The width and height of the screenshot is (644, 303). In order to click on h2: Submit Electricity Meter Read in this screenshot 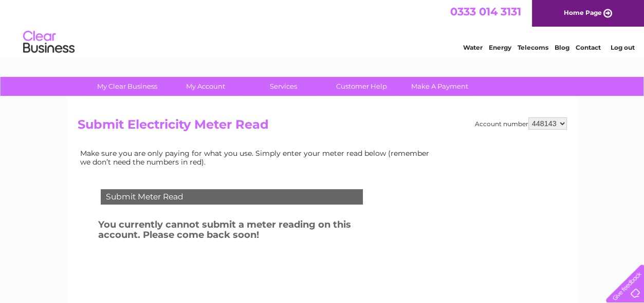, I will do `click(322, 127)`.